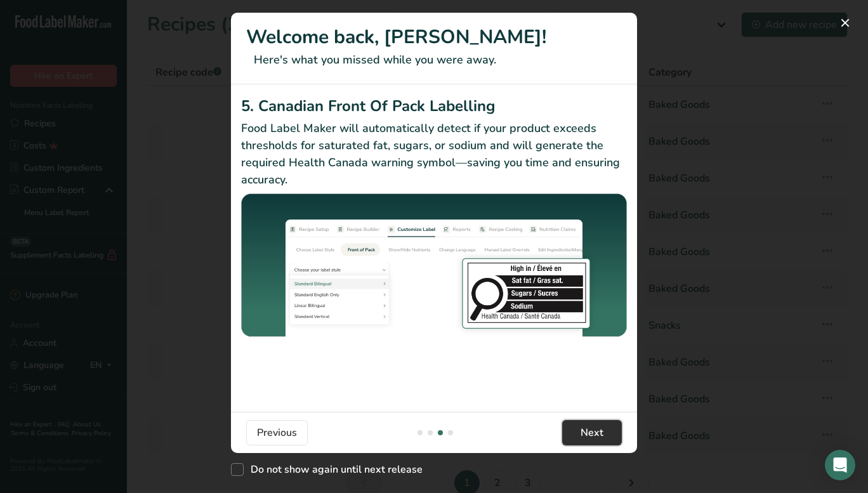 Image resolution: width=868 pixels, height=493 pixels. I want to click on span: Previous, so click(277, 433).